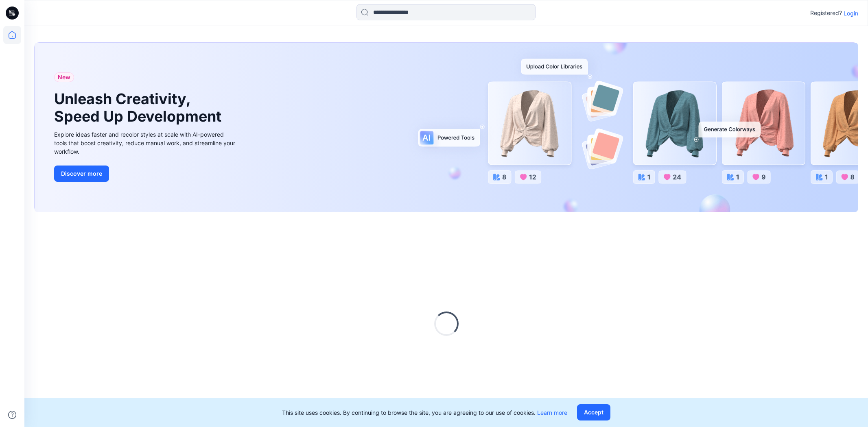 The width and height of the screenshot is (868, 427). Describe the element at coordinates (146, 143) in the screenshot. I see `div: Explore ideas faster and recolor styles at scale with AI-powered tools that boost creativity, red...` at that location.